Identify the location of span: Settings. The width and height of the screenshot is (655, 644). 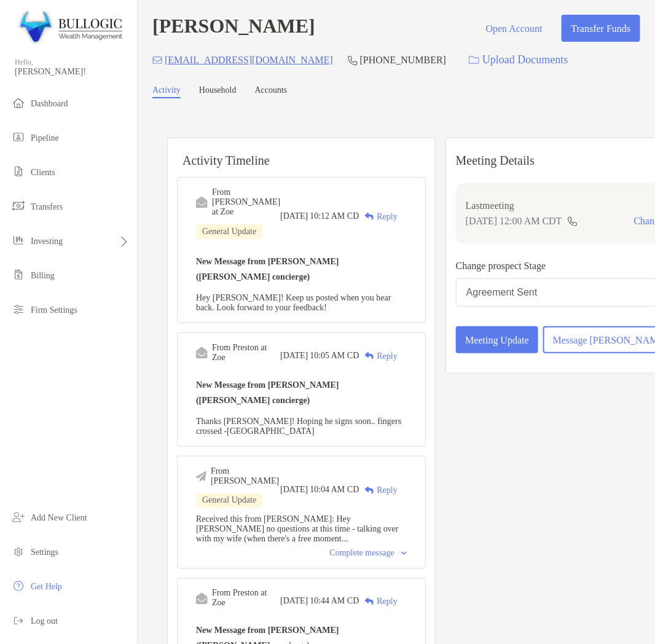
(44, 552).